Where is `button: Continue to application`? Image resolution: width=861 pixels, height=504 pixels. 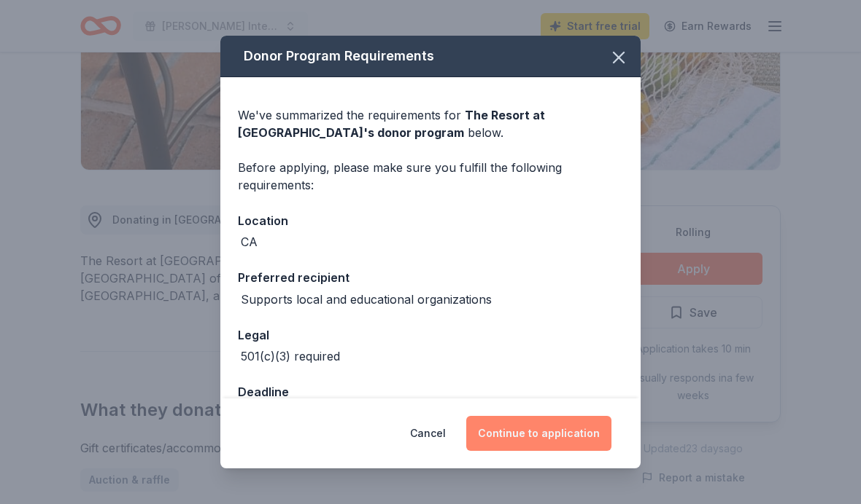 button: Continue to application is located at coordinates (538, 434).